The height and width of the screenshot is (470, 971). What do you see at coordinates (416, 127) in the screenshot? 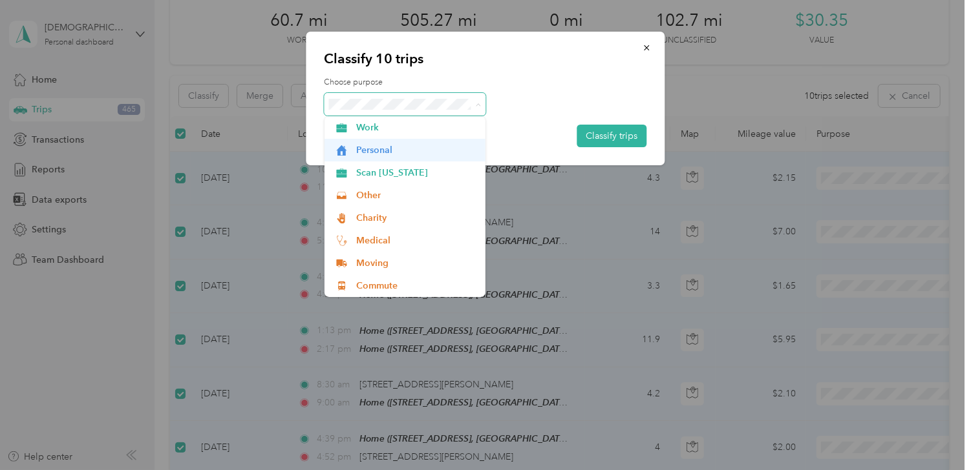
I see `span: Work` at bounding box center [416, 127].